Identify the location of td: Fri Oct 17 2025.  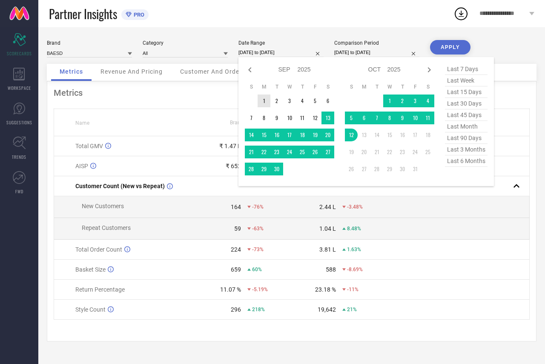
(415, 135).